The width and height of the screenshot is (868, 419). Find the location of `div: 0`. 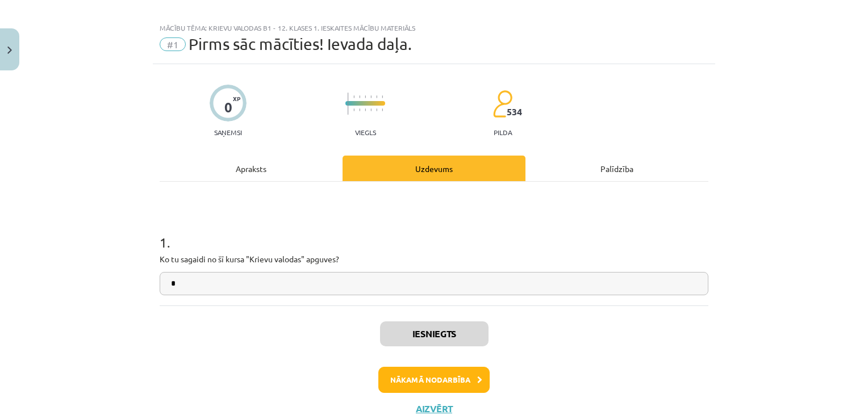

div: 0 is located at coordinates (228, 108).